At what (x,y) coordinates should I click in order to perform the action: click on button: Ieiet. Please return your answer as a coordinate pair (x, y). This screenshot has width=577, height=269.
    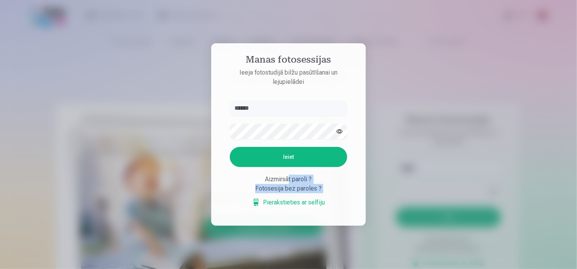
    Looking at the image, I should click on (289, 157).